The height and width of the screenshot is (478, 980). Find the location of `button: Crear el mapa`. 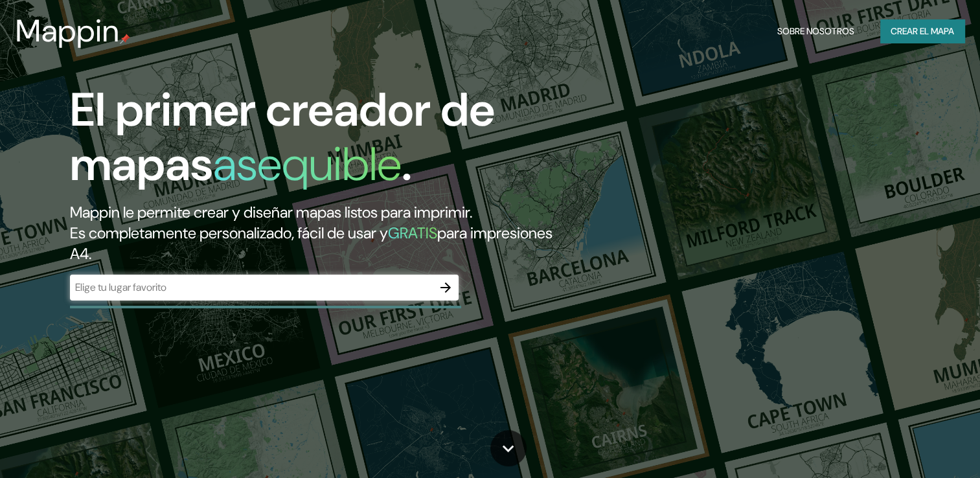

button: Crear el mapa is located at coordinates (922, 31).